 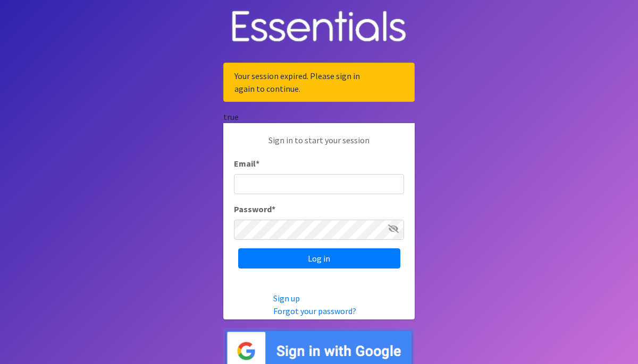 What do you see at coordinates (319, 82) in the screenshot?
I see `div: Your session expired. Please sign in again to continue.` at bounding box center [319, 82].